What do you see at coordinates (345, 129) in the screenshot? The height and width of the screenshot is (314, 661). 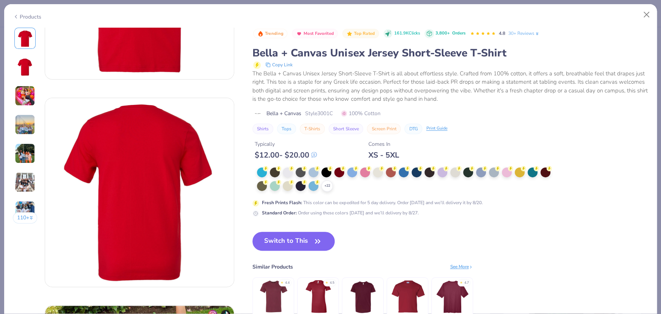 I see `button: Short Sleeve` at bounding box center [345, 129].